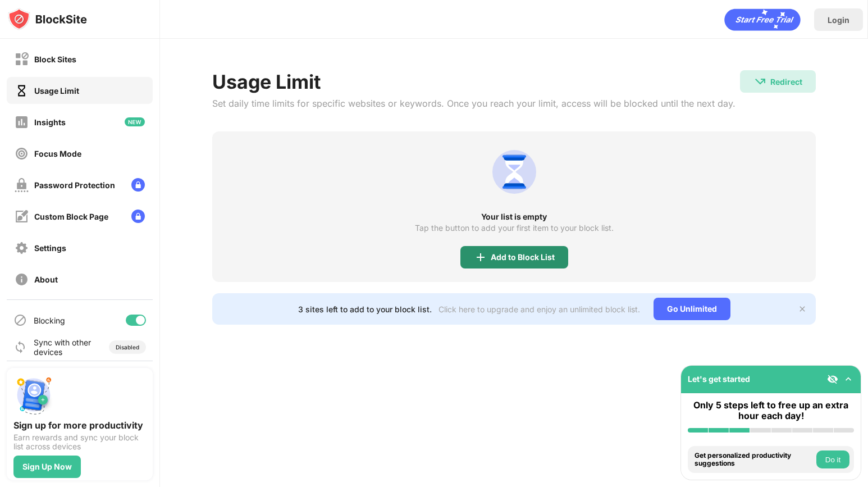 The image size is (868, 487). What do you see at coordinates (692, 309) in the screenshot?
I see `div: Go Unlimited` at bounding box center [692, 309].